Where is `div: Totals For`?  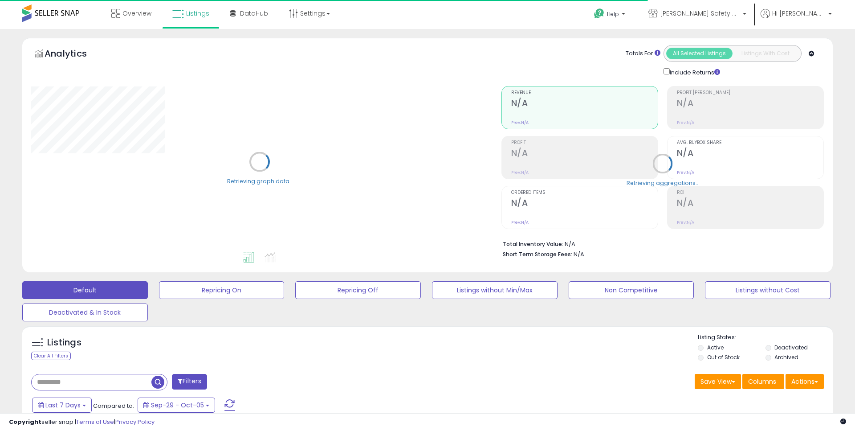
div: Totals For is located at coordinates (643, 53).